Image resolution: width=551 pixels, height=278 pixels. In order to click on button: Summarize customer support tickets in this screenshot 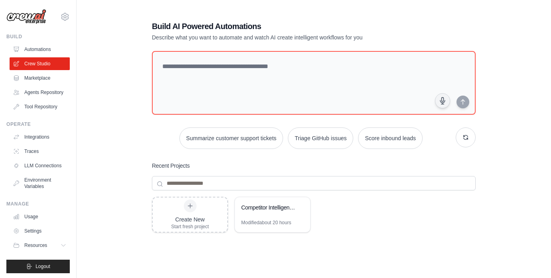, I will do `click(231, 138)`.